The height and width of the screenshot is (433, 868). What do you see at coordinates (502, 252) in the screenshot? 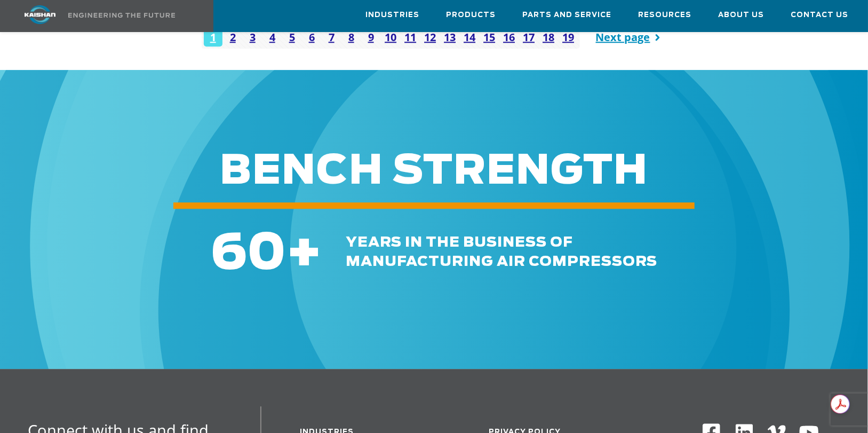
I see `span: years in the business of manufacturing air compressors` at bounding box center [502, 252].